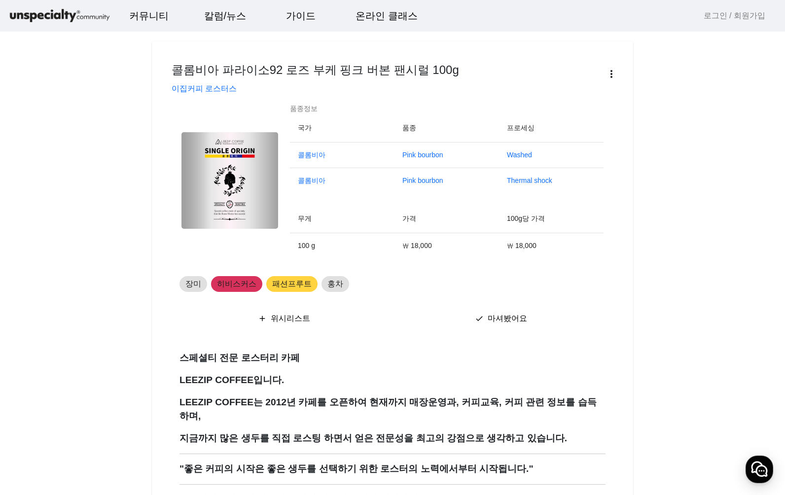 The height and width of the screenshot is (495, 785). Describe the element at coordinates (392, 284) in the screenshot. I see `mat-chip-listbox: notes` at that location.